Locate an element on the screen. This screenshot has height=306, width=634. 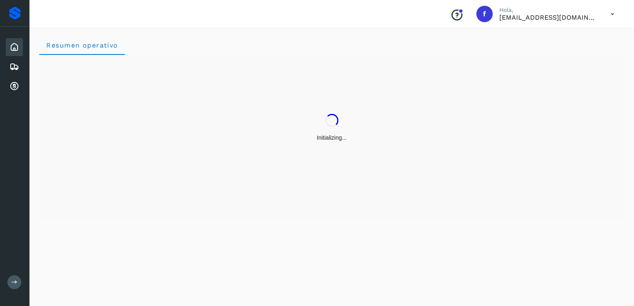
p: facturacion@expresssanjavier.com is located at coordinates (549, 17).